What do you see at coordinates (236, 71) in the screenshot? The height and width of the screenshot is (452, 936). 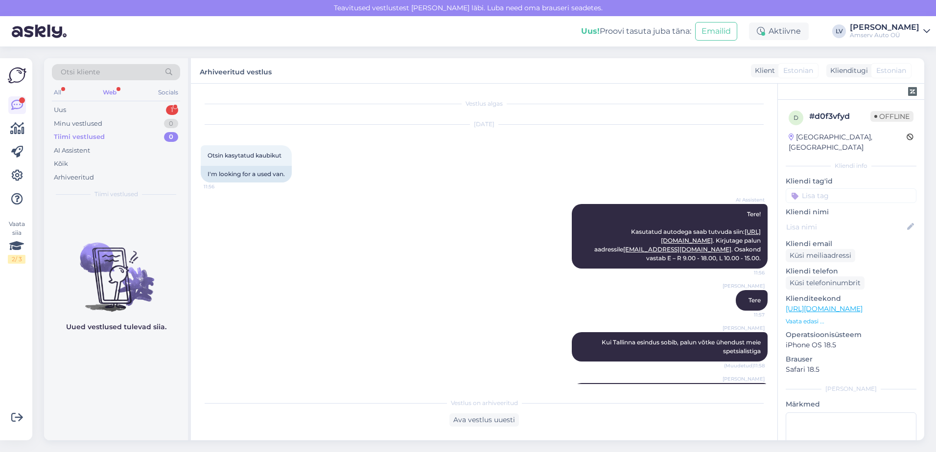 I see `label: Arhiveeritud vestlus` at bounding box center [236, 71].